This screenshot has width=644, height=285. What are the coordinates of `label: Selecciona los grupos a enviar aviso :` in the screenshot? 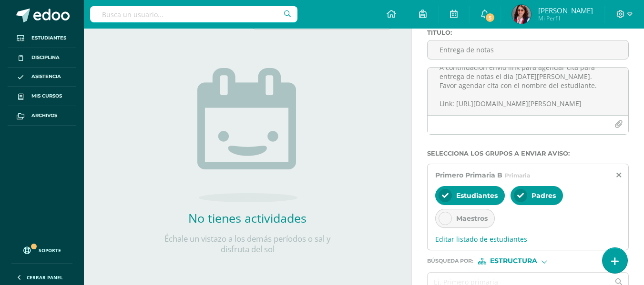 It's located at (528, 153).